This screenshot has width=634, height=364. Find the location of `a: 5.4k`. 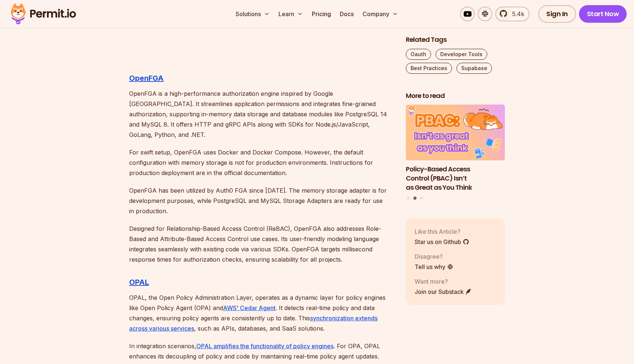

a: 5.4k is located at coordinates (512, 14).